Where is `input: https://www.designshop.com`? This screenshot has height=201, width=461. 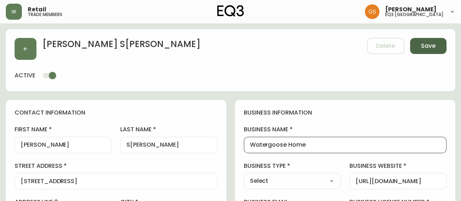
input: https://www.designshop.com is located at coordinates (398, 181).